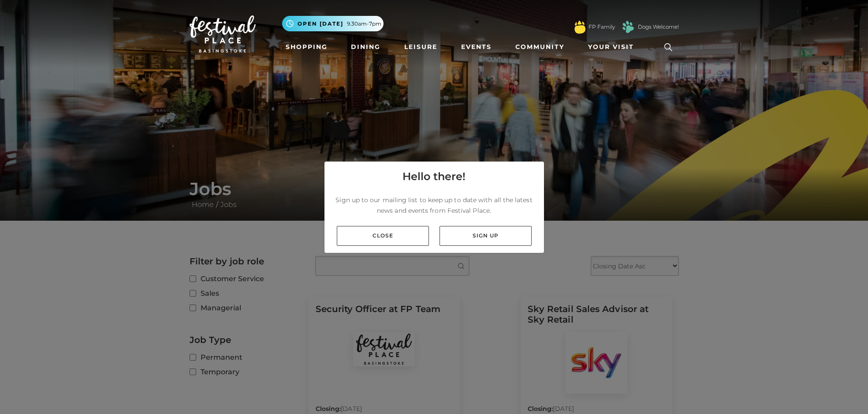 The width and height of the screenshot is (868, 414). What do you see at coordinates (383, 236) in the screenshot?
I see `a: Close` at bounding box center [383, 236].